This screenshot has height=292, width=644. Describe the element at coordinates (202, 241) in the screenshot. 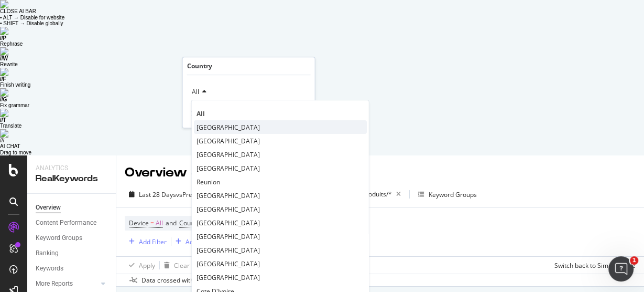

I see `button: Add Filter Group` at that location.